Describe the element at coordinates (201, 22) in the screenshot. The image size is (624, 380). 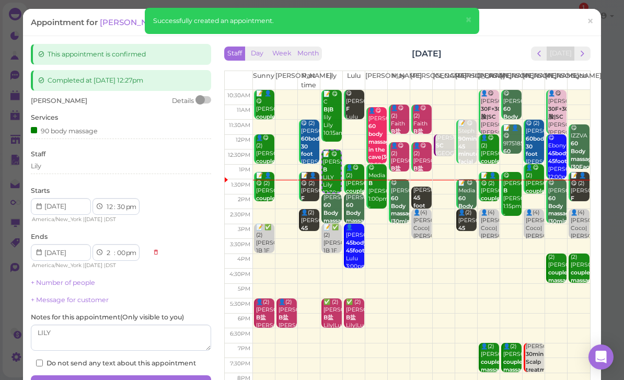
I see `span: 9175964200` at that location.